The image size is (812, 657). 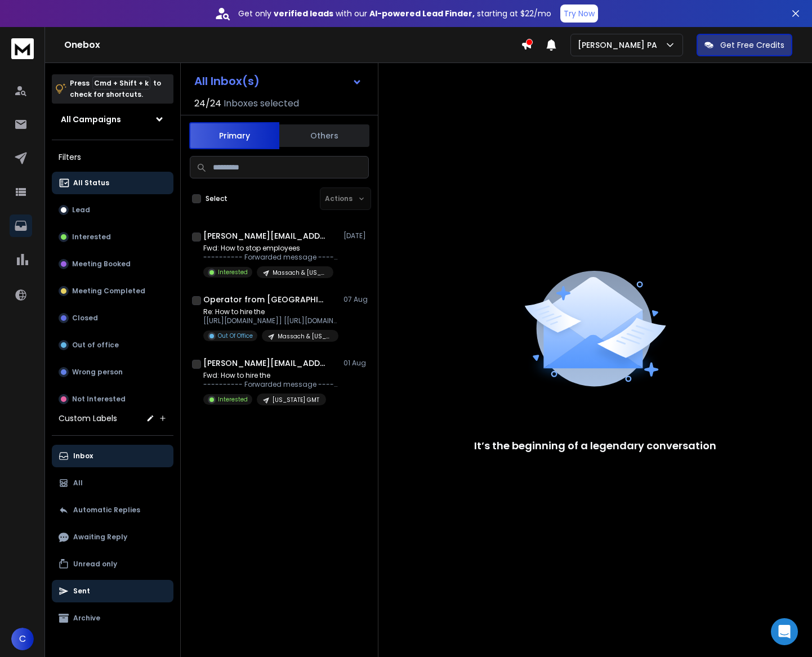 What do you see at coordinates (113, 372) in the screenshot?
I see `button: Wrong person` at bounding box center [113, 372].